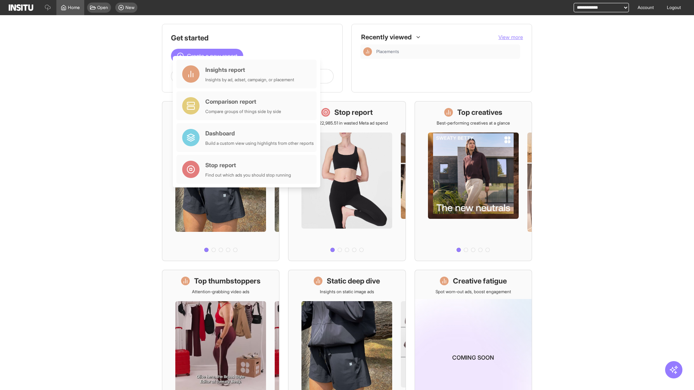 The width and height of the screenshot is (694, 390). I want to click on a: Stop reportSave £22,985.51 in wasted Meta ad spend, so click(347, 181).